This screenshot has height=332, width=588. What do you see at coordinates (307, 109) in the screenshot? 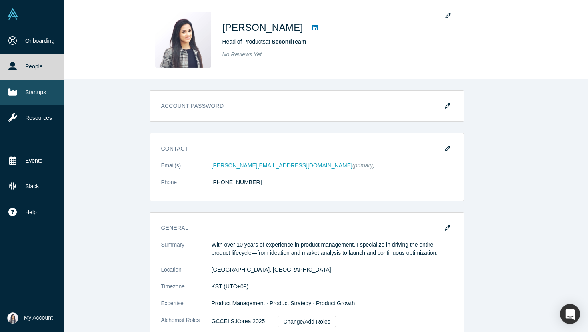
I see `h3: Account Password` at bounding box center [307, 109].